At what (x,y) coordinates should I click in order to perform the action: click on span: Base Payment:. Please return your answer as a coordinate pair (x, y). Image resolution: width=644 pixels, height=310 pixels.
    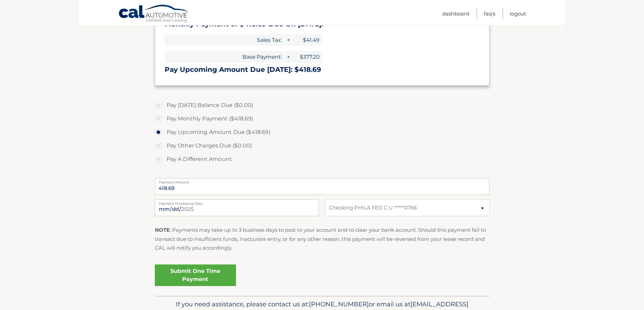
    Looking at the image, I should click on (225, 57).